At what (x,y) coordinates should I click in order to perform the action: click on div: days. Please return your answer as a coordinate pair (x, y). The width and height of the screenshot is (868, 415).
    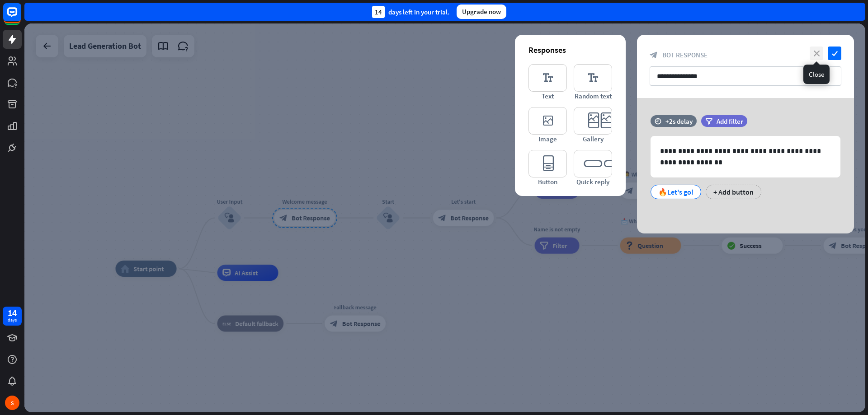
    Looking at the image, I should click on (12, 320).